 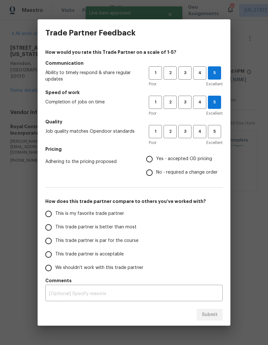 I want to click on h3: Trade Partner Feedback, so click(x=90, y=33).